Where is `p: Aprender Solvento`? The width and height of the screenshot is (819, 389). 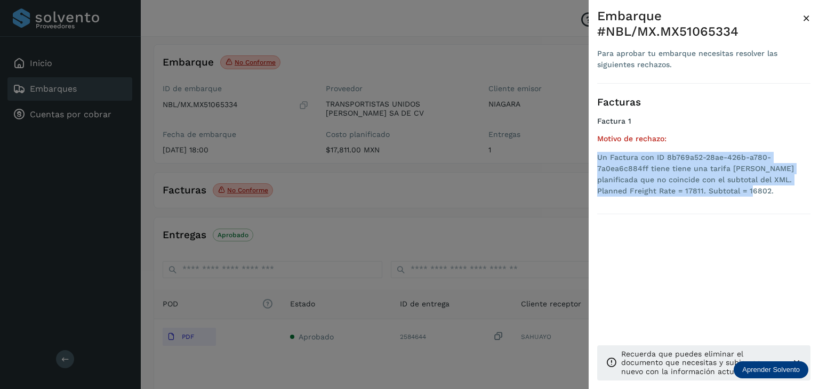
p: Aprender Solvento is located at coordinates (771, 370).